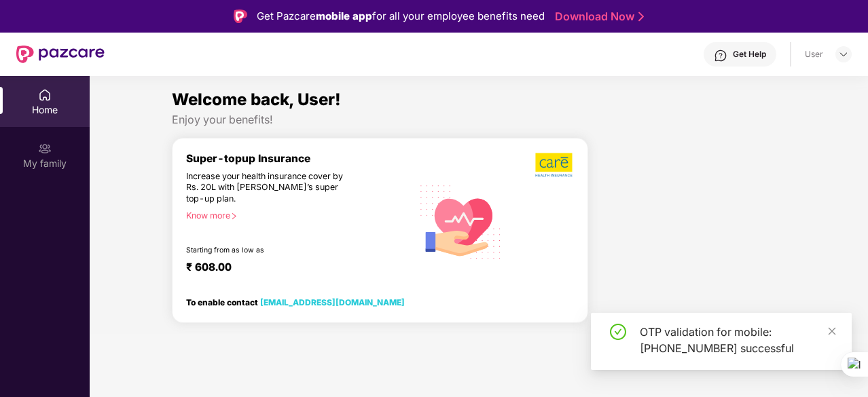 This screenshot has height=397, width=868. What do you see at coordinates (844, 54) in the screenshot?
I see `img: svg+xml;base64,PHN2ZyBpZD0iRHJvcGRvd24tMzJ4MzIiIHhtbG5zPSJodHRwOi8vd3d3LnczLm9yZy8yMDAwL3N2ZyIgd2...` at bounding box center [844, 54].